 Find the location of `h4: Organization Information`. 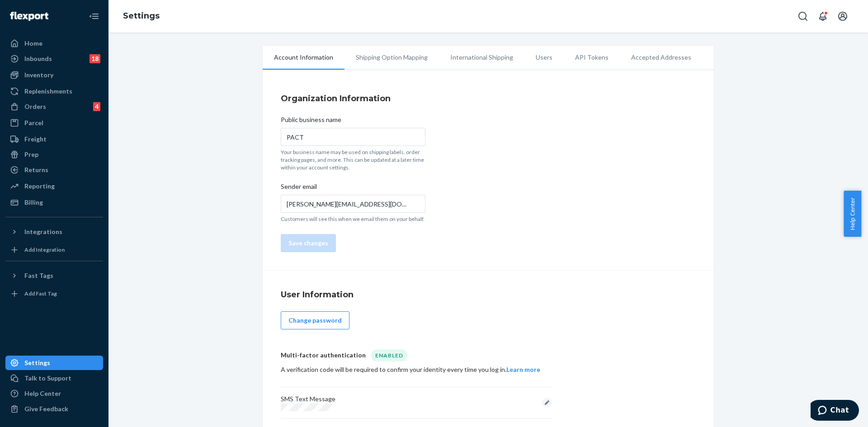

h4: Organization Information is located at coordinates (488, 99).